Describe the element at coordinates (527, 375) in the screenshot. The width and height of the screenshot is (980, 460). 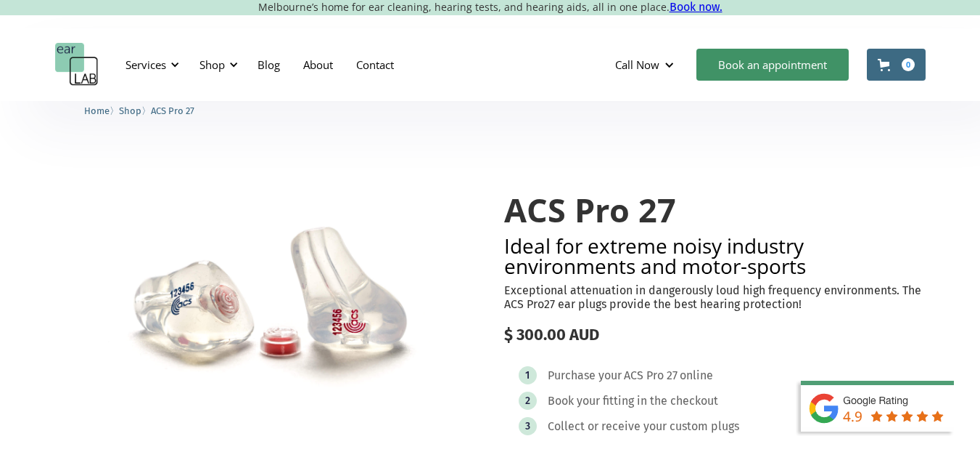
I see `div: 1` at that location.